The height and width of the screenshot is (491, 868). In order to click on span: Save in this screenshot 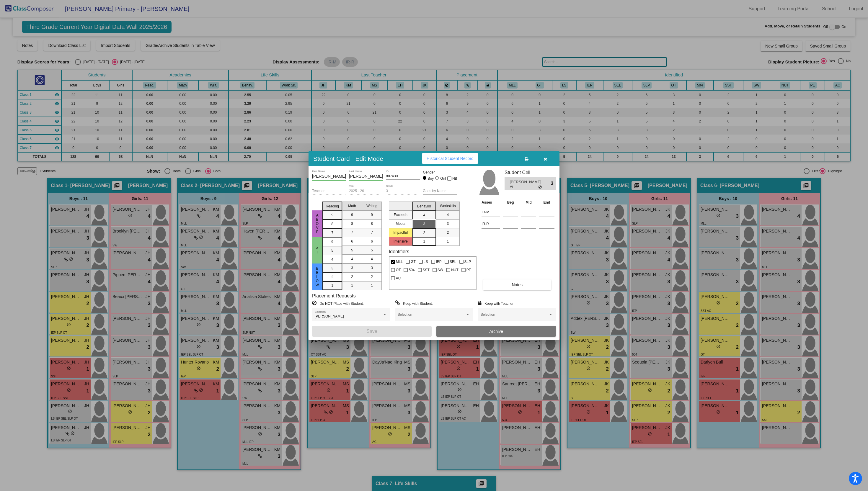, I will do `click(372, 331)`.